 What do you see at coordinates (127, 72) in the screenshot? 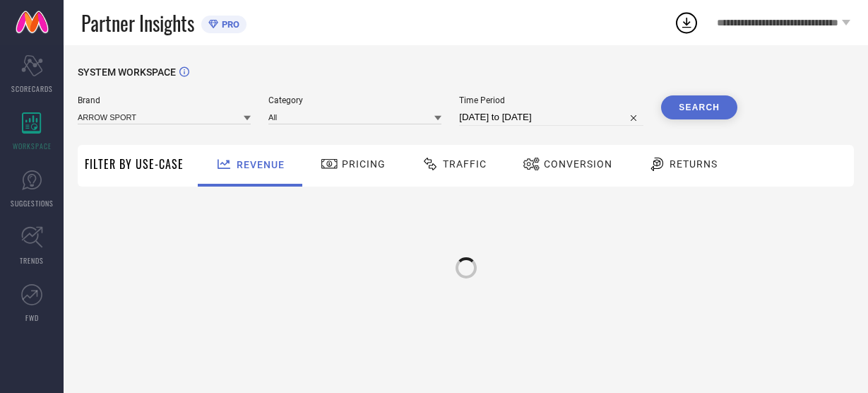
I see `span: SYSTEM WORKSPACE` at bounding box center [127, 72].